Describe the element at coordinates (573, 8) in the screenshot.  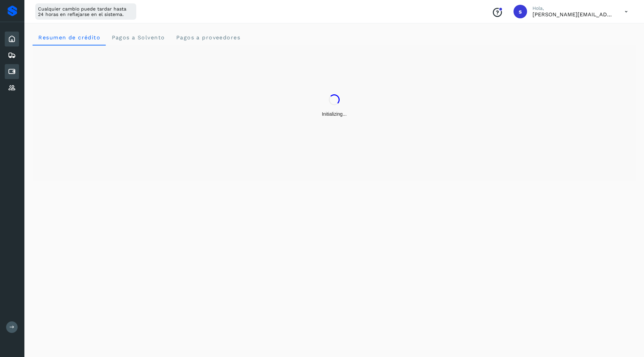
I see `p: Hola,` at that location.